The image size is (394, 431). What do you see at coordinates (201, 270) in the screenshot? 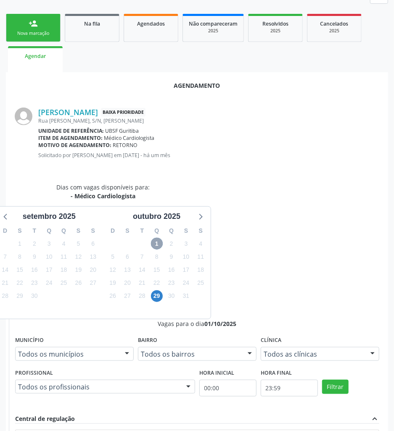
I see `span: sábado, 18 de outubro de 2025` at bounding box center [201, 270].